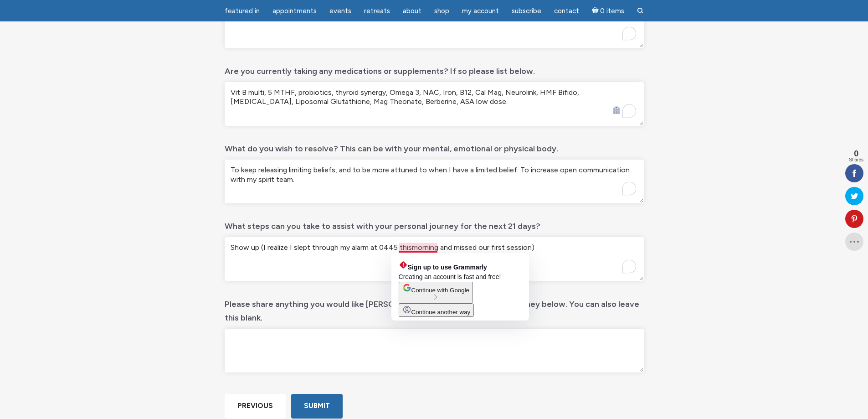  I want to click on label: Are you currently taking any medications or supplements? If so please list below., so click(379, 69).